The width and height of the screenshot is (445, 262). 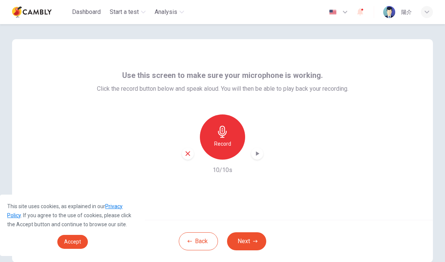 What do you see at coordinates (40, 12) in the screenshot?
I see `a: Cambly logo` at bounding box center [40, 12].